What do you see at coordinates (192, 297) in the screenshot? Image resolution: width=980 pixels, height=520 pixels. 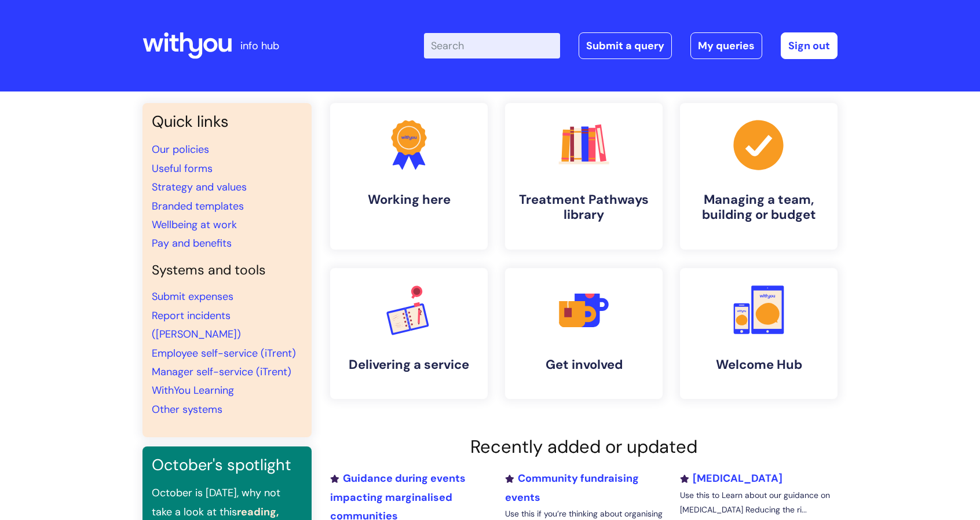 I see `a: Submit expenses` at bounding box center [192, 297].